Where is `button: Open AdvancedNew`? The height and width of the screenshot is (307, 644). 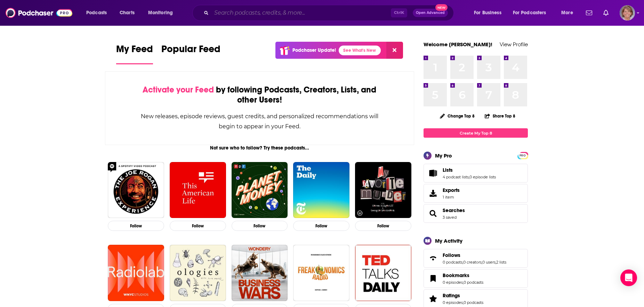 button: Open AdvancedNew is located at coordinates (430, 13).